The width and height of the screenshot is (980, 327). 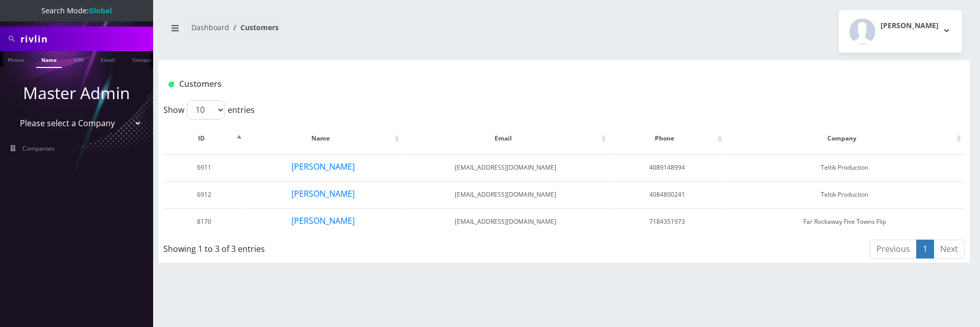 I want to click on div: Showing 1 to 3 of 3 entries, so click(x=326, y=247).